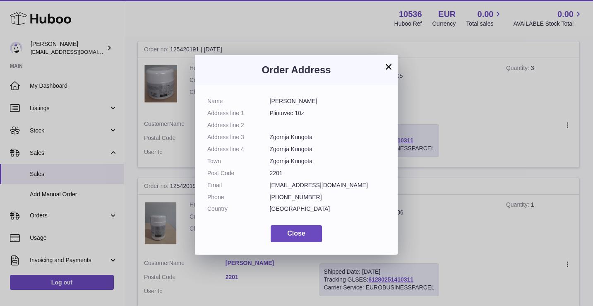 The width and height of the screenshot is (593, 306). What do you see at coordinates (328, 113) in the screenshot?
I see `dd: Plintovec 10z` at bounding box center [328, 113].